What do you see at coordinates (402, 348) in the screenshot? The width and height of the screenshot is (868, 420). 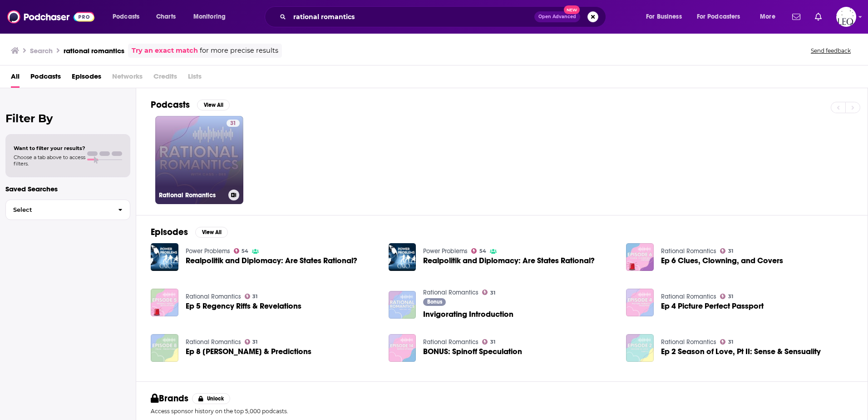 I see `img: BONUS: Spinoff Speculation` at bounding box center [402, 348].